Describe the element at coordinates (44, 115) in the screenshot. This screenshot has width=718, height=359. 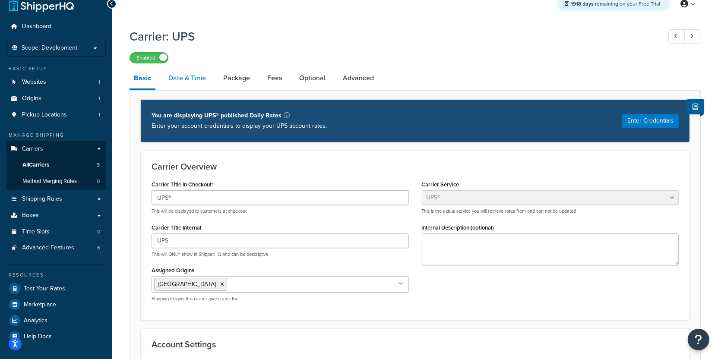
I see `span: Pickup Locations` at that location.